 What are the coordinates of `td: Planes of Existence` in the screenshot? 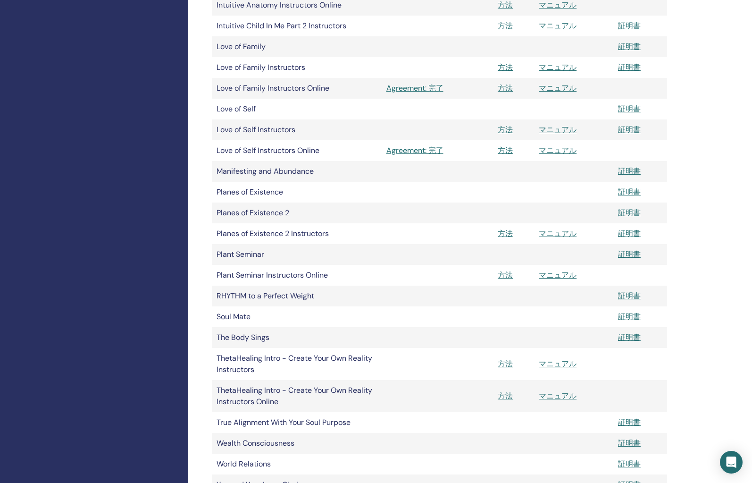 It's located at (297, 192).